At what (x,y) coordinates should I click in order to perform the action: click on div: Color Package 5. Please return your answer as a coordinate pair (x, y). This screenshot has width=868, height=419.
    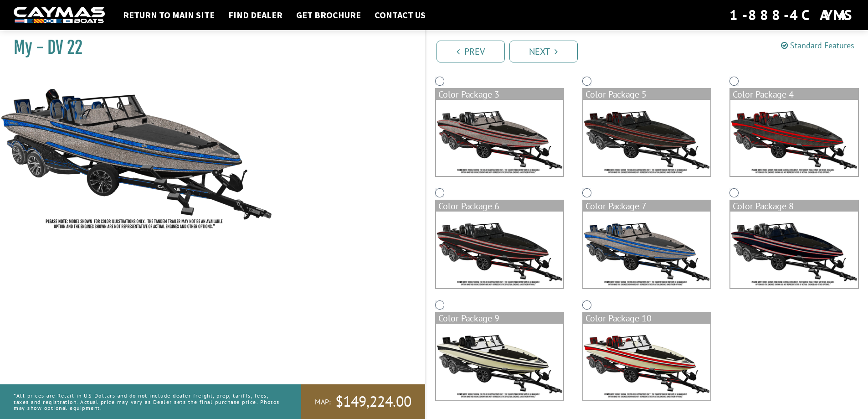
    Looking at the image, I should click on (646, 94).